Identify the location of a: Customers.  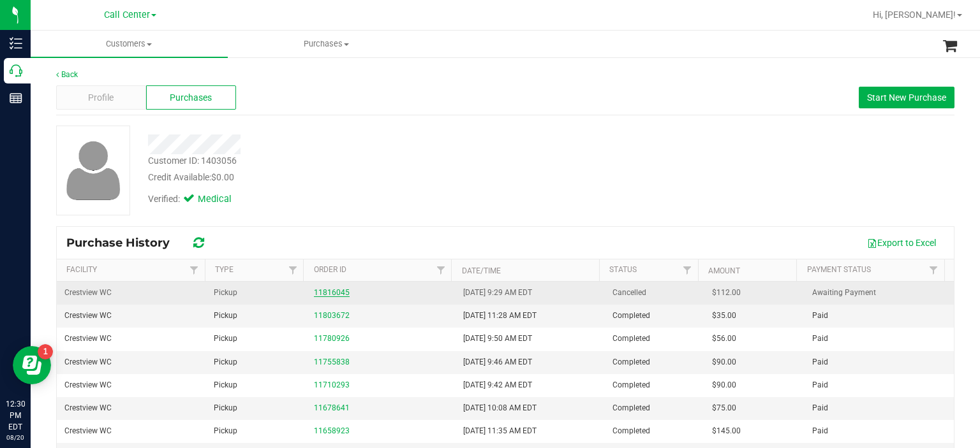
(129, 44).